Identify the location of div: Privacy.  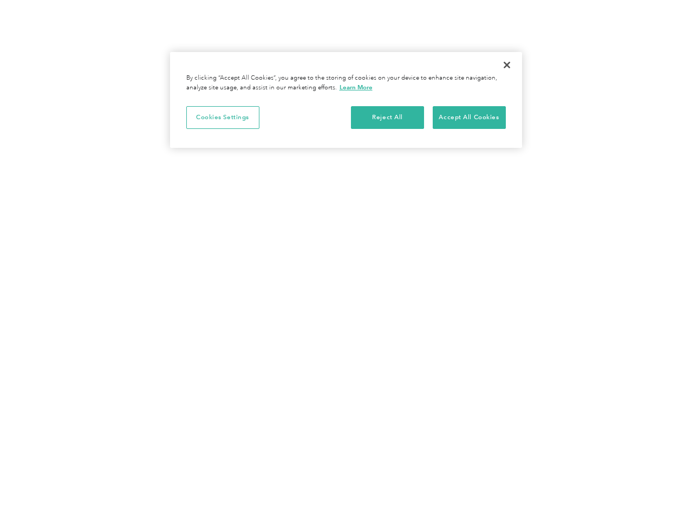
(346, 100).